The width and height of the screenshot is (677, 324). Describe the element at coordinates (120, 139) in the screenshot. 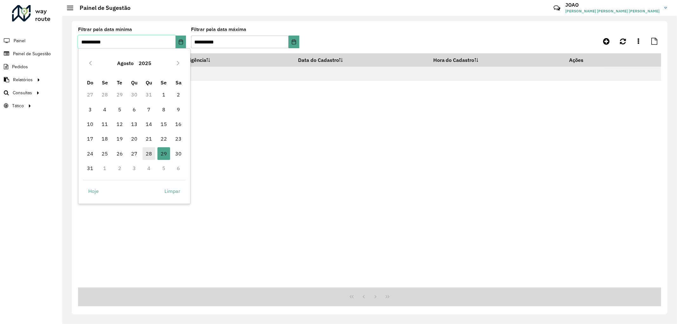

I see `span: 19` at that location.